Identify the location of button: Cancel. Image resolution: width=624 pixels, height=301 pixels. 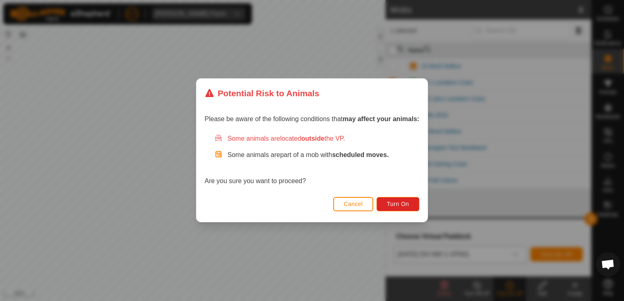
(353, 204).